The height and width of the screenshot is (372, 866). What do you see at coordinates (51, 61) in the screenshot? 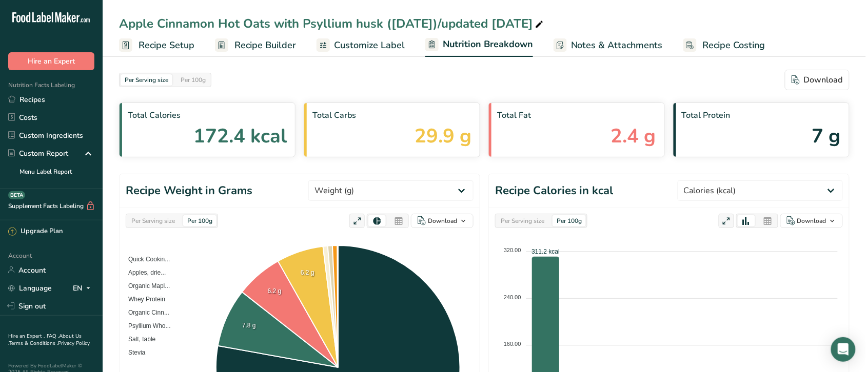
I see `button: Hire an Expert` at bounding box center [51, 61].